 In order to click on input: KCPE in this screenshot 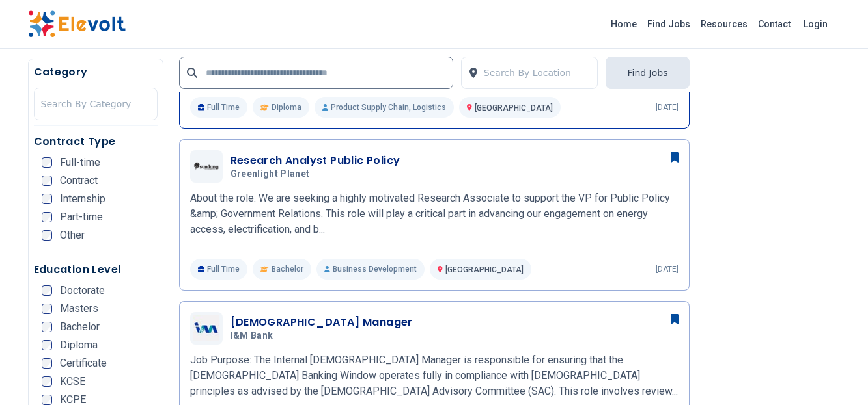, I will do `click(47, 400)`.